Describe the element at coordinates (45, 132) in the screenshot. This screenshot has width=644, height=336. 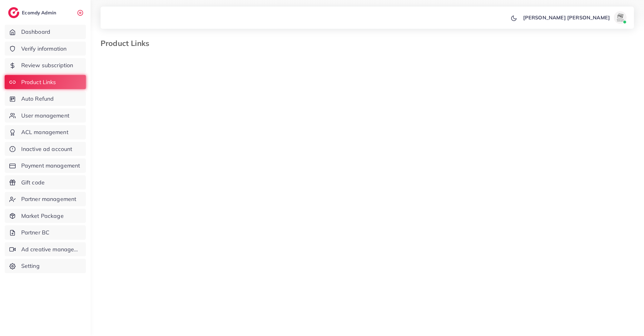
I see `a: ACL management` at that location.